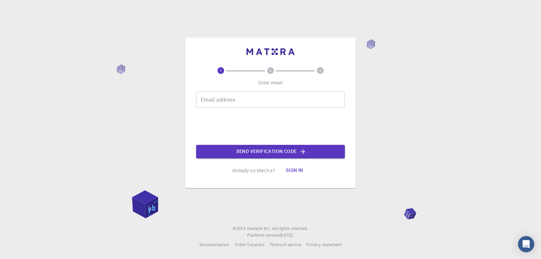 Image resolution: width=541 pixels, height=259 pixels. Describe the element at coordinates (285, 245) in the screenshot. I see `span: Terms of service` at that location.